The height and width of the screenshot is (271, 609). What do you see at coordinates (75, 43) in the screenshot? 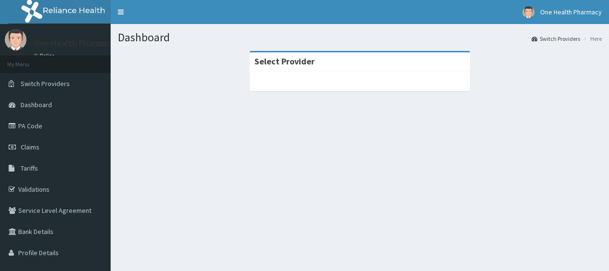
I see `p: One Health Pharmacy` at bounding box center [75, 43].